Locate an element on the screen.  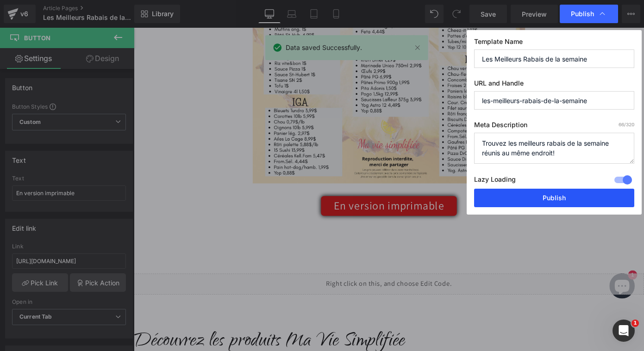
a: En version imprimable is located at coordinates (280, 196).